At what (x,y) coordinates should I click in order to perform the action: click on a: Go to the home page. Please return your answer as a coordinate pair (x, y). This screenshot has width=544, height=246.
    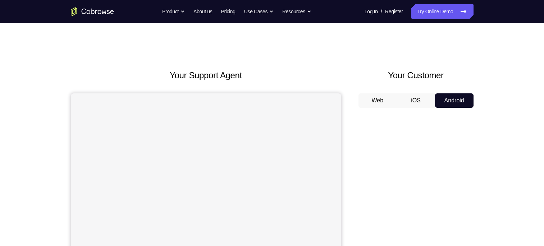
    Looking at the image, I should click on (92, 11).